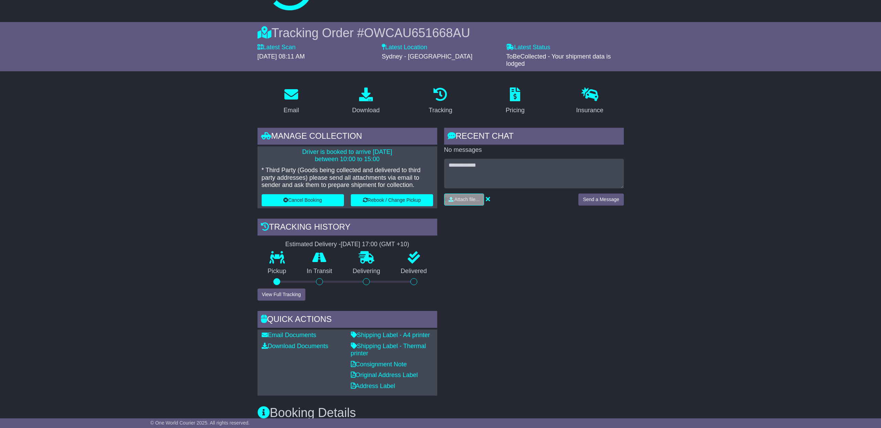  I want to click on a: Consignment Note, so click(379, 364).